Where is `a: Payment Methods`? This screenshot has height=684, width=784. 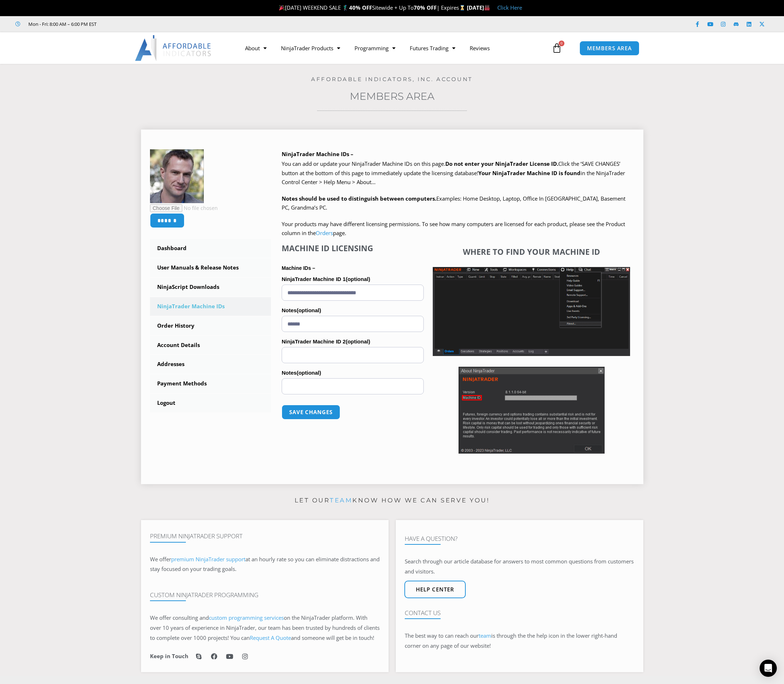
a: Payment Methods is located at coordinates (210, 384).